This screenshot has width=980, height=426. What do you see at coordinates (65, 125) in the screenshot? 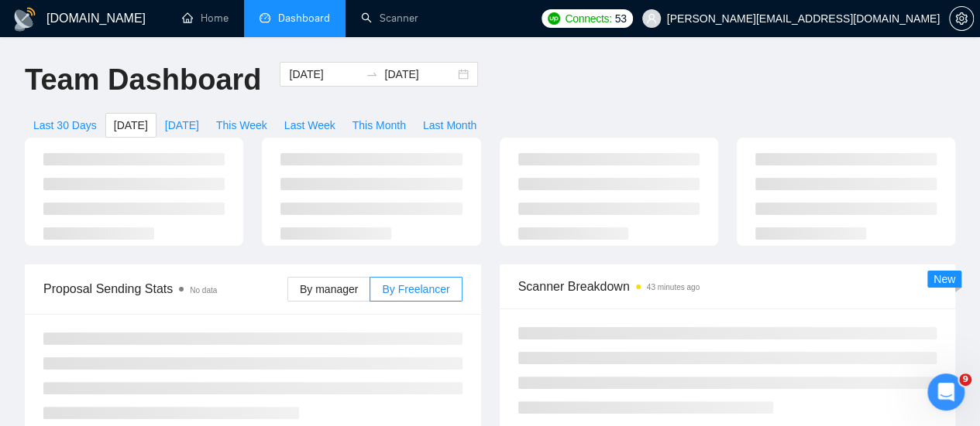
I see `span: Last 30 Days` at bounding box center [65, 125].